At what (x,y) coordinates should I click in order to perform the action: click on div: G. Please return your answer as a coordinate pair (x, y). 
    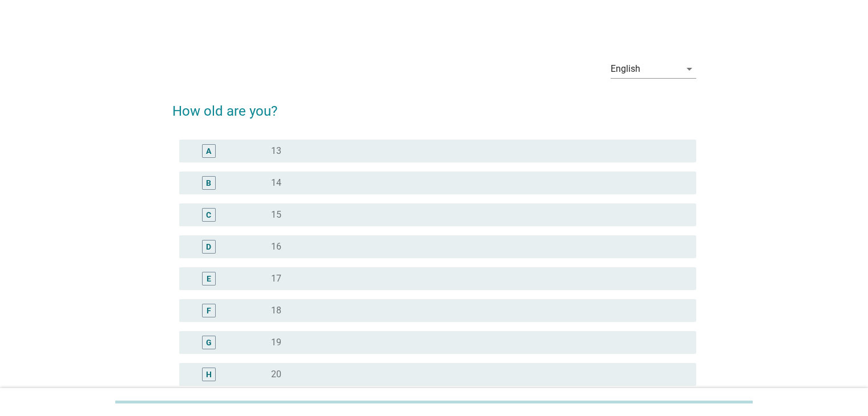
    Looking at the image, I should click on (209, 342).